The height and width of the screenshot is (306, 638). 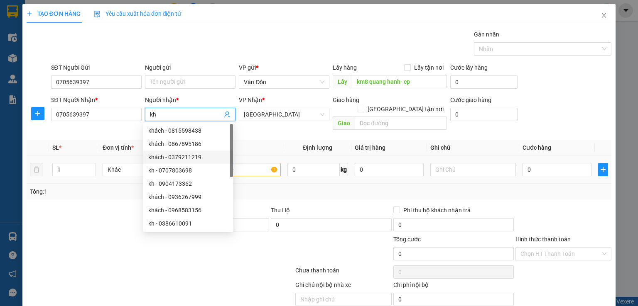 What do you see at coordinates (437, 211) in the screenshot?
I see `span: Phí thu hộ khách nhận trả` at bounding box center [437, 211].